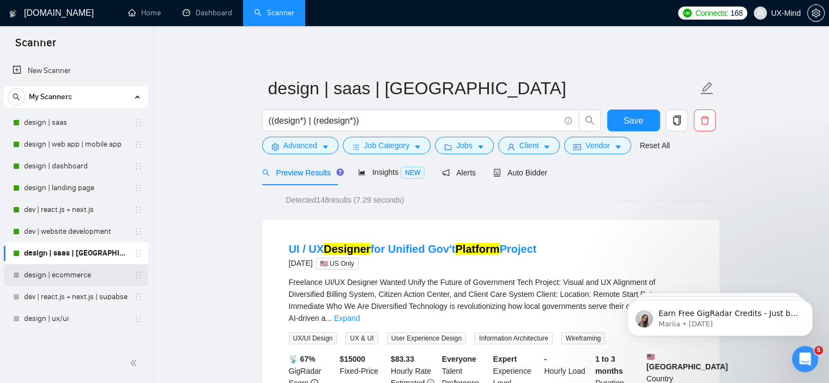 The image size is (829, 383). I want to click on input: Scanner name..., so click(483, 88).